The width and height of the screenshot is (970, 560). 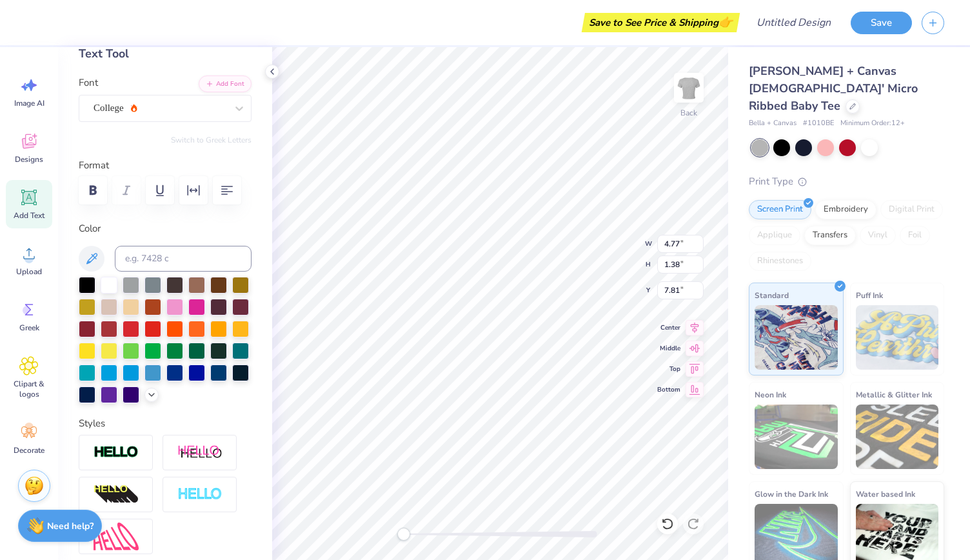 I want to click on span: Standard, so click(x=771, y=295).